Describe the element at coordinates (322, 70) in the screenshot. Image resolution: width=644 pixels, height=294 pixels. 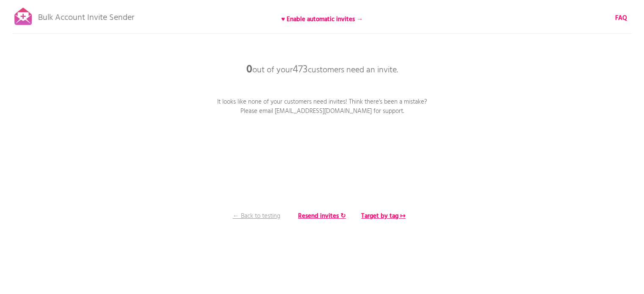
I see `p: out of your customers need an invite.` at that location.